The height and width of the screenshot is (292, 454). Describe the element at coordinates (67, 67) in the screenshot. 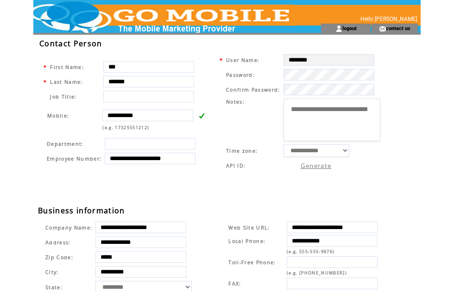

I see `span: First Name:` at that location.